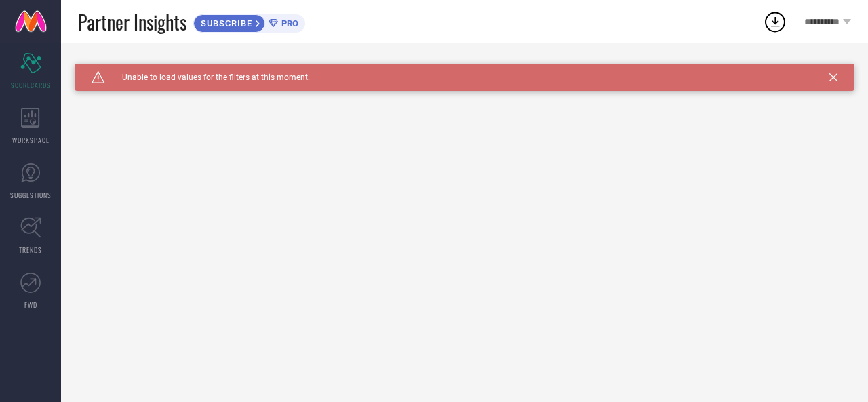  What do you see at coordinates (30, 195) in the screenshot?
I see `span: SUGGESTIONS` at bounding box center [30, 195].